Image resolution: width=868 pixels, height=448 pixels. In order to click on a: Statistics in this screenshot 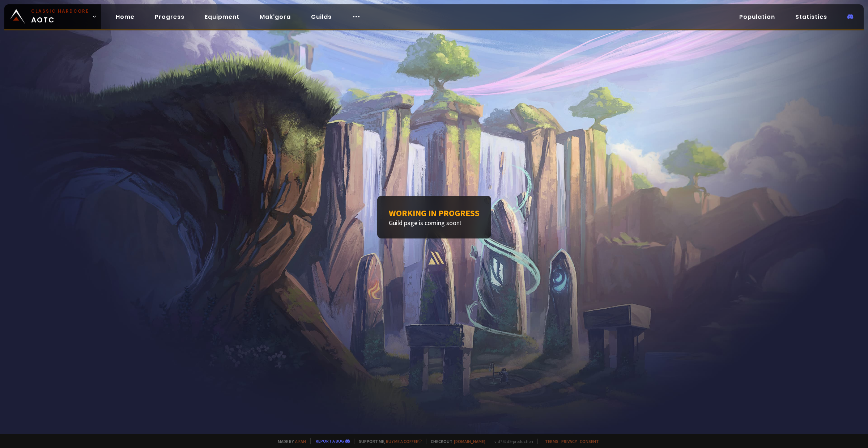, I will do `click(812, 16)`.